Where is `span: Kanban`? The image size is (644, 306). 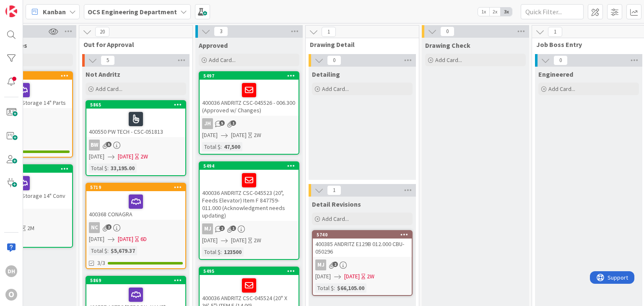 span: Kanban is located at coordinates (54, 12).